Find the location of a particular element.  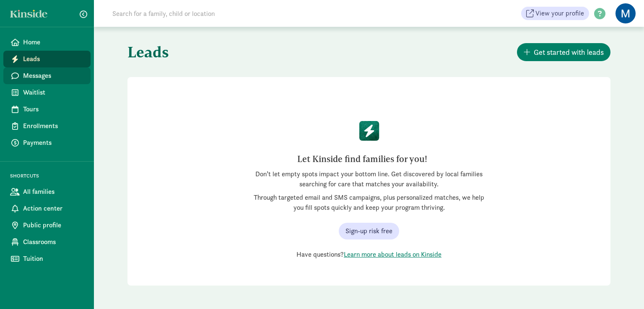

input: Search for a family, child or location is located at coordinates (225, 14).